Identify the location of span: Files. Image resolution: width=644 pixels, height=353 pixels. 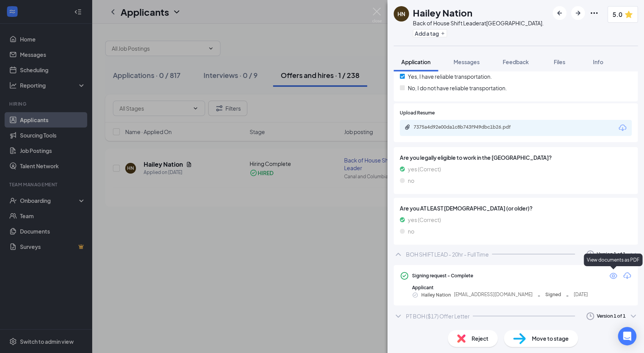
(559, 62).